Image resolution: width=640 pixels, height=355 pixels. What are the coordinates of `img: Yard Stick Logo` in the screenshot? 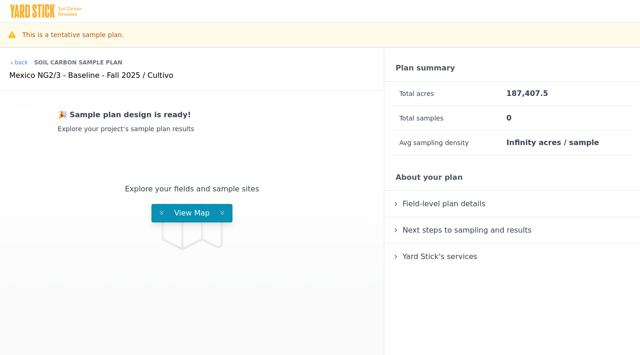 It's located at (46, 11).